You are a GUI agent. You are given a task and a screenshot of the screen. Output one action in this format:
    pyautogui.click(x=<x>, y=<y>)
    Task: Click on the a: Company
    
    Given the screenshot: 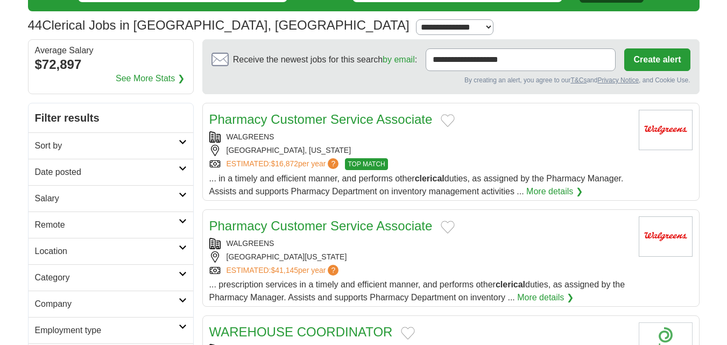 What is the action you would take?
    pyautogui.click(x=111, y=303)
    